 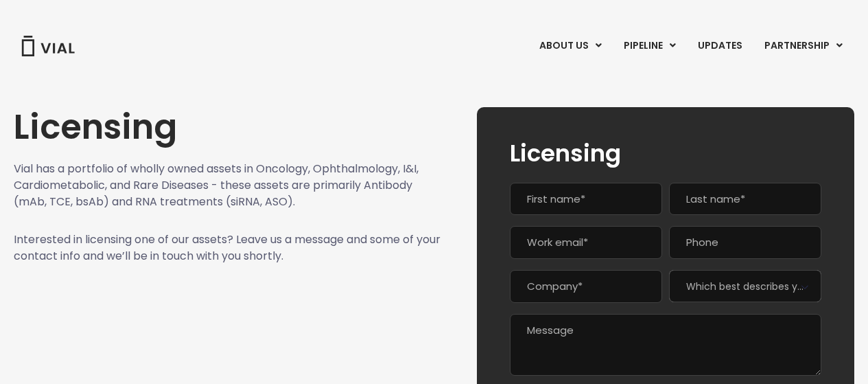 I want to click on p: Vial has a portfolio of wholly owned assets in Oncology, Ophthalmology, I&I, Cardiometabolic, and..., so click(x=228, y=185).